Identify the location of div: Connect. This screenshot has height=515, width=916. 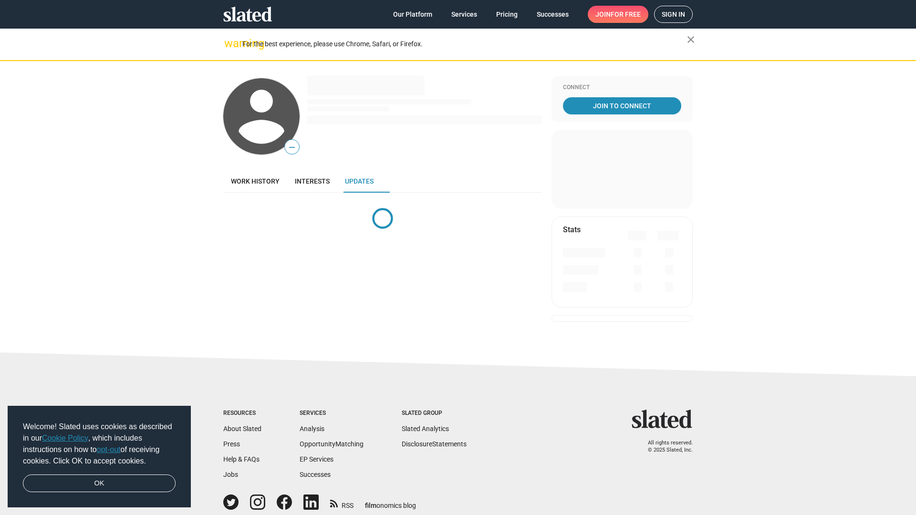
(622, 88).